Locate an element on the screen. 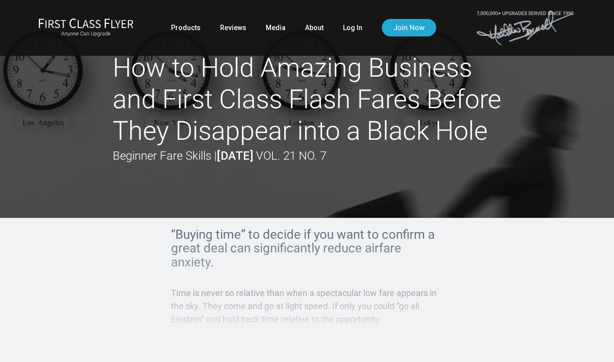 Image resolution: width=614 pixels, height=362 pixels. span: Vol. 21 No. 7 is located at coordinates (291, 156).